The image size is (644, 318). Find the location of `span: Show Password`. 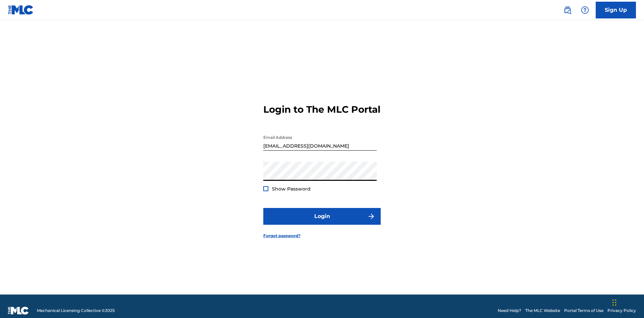

span: Show Password is located at coordinates (291, 189).